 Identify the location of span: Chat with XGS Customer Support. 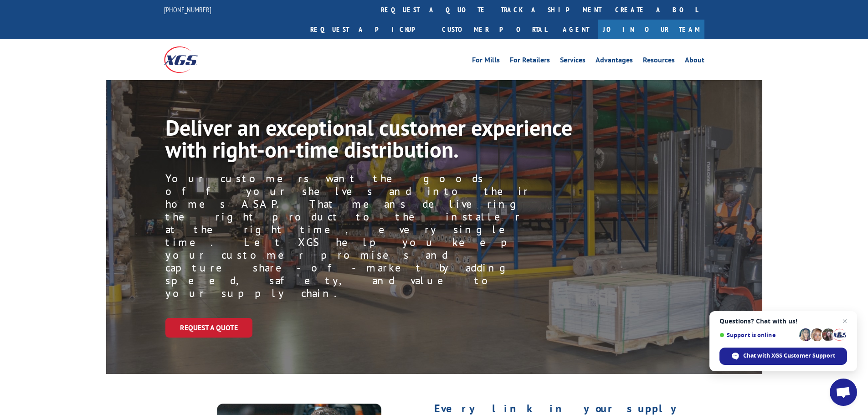
(789, 355).